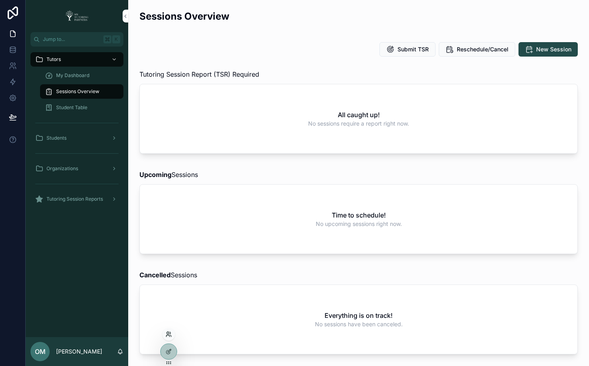 The height and width of the screenshot is (366, 589). Describe the element at coordinates (72, 107) in the screenshot. I see `span: Student Table` at that location.